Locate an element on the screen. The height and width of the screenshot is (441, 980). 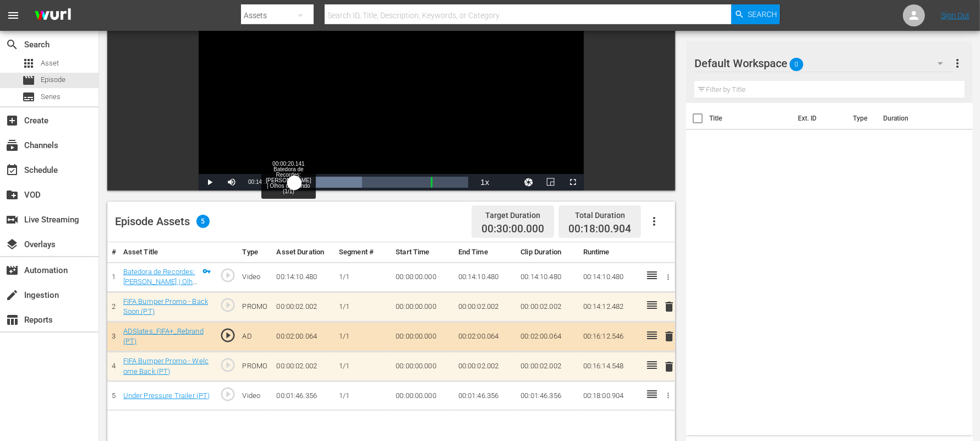
span: Series is located at coordinates (51, 97).